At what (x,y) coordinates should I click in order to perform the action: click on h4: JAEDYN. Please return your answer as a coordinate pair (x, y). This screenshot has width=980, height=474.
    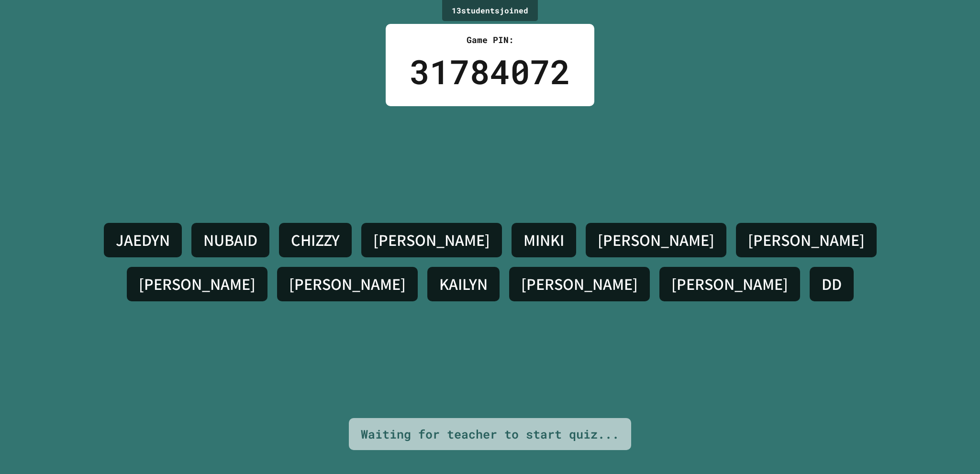
    Looking at the image, I should click on (143, 240).